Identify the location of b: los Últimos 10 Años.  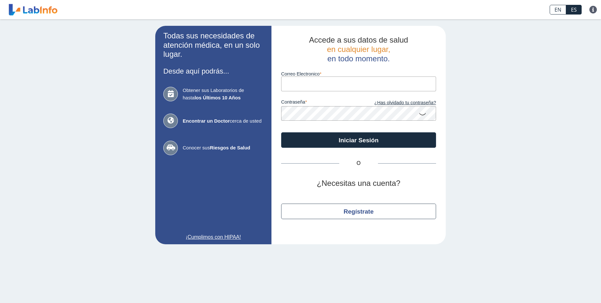
(218, 98).